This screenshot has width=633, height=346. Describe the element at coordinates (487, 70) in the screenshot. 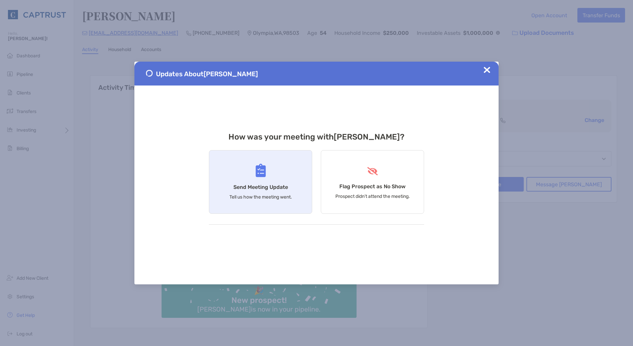

I see `img: Close Updates Zoe` at that location.